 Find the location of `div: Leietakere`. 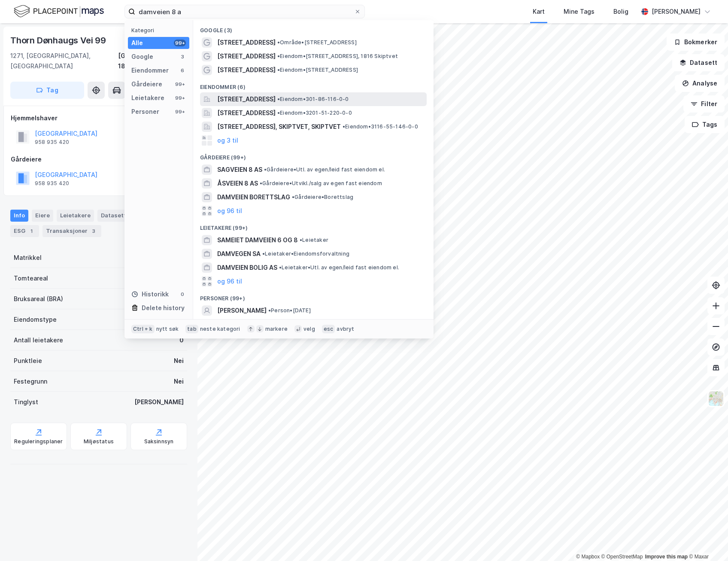

div: Leietakere is located at coordinates (75, 216).